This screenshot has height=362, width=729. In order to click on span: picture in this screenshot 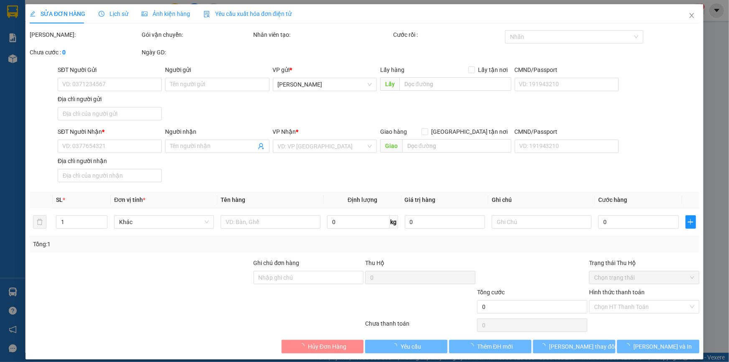, I will do `click(145, 14)`.